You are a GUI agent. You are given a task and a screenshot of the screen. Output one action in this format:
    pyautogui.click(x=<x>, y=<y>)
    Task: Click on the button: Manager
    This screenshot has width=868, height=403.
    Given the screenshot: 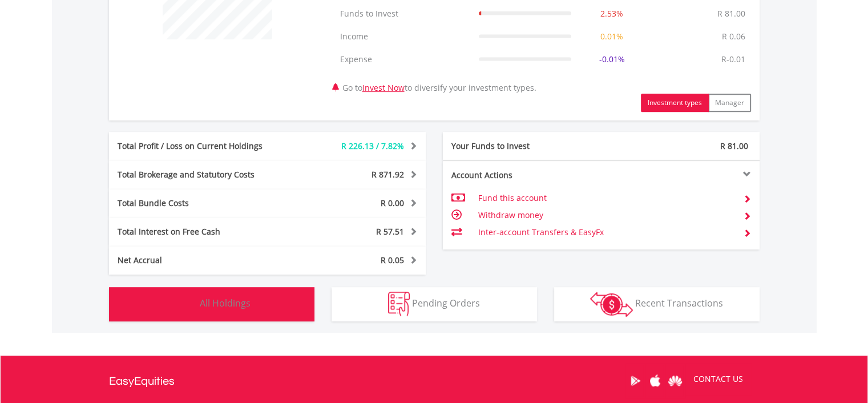 What is the action you would take?
    pyautogui.click(x=729, y=103)
    